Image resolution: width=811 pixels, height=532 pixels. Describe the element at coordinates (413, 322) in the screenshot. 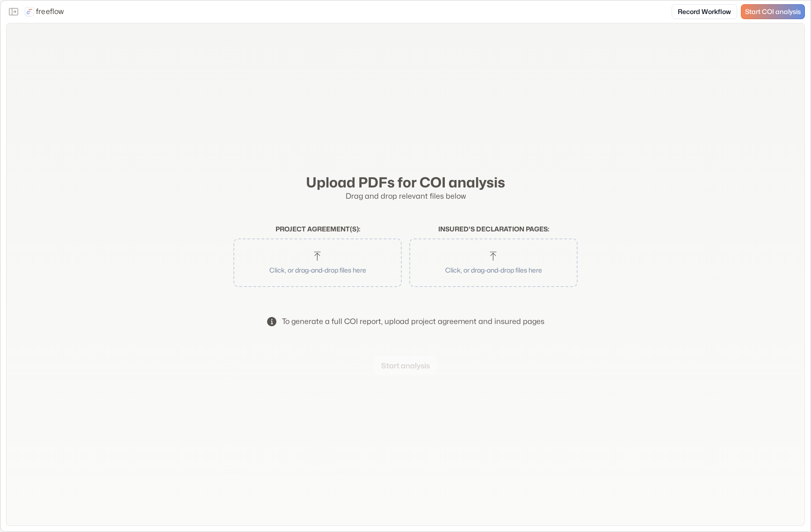

I see `div: To generate a full COI report, upload project agreement and insured pages` at that location.